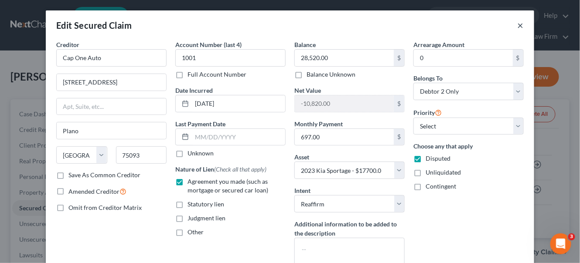  I want to click on span: Other, so click(195, 232).